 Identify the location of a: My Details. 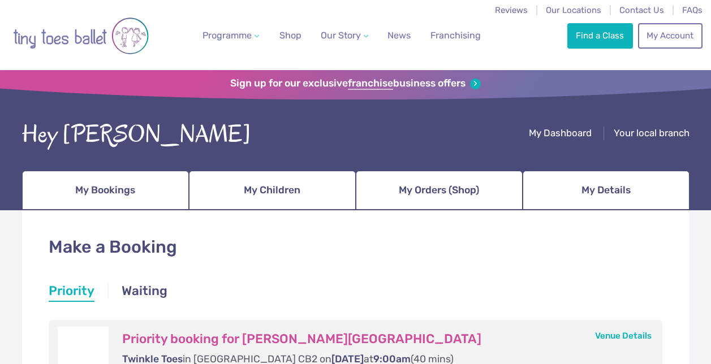
(605, 191).